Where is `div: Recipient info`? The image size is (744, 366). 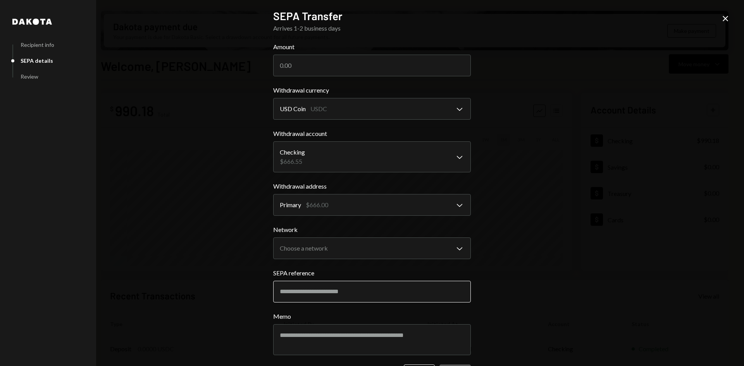
div: Recipient info is located at coordinates (37, 45).